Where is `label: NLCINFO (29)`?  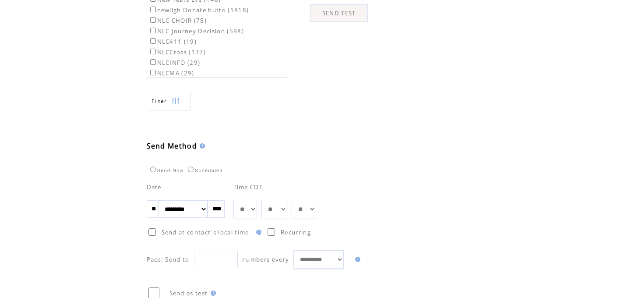
label: NLCINFO (29) is located at coordinates (174, 63).